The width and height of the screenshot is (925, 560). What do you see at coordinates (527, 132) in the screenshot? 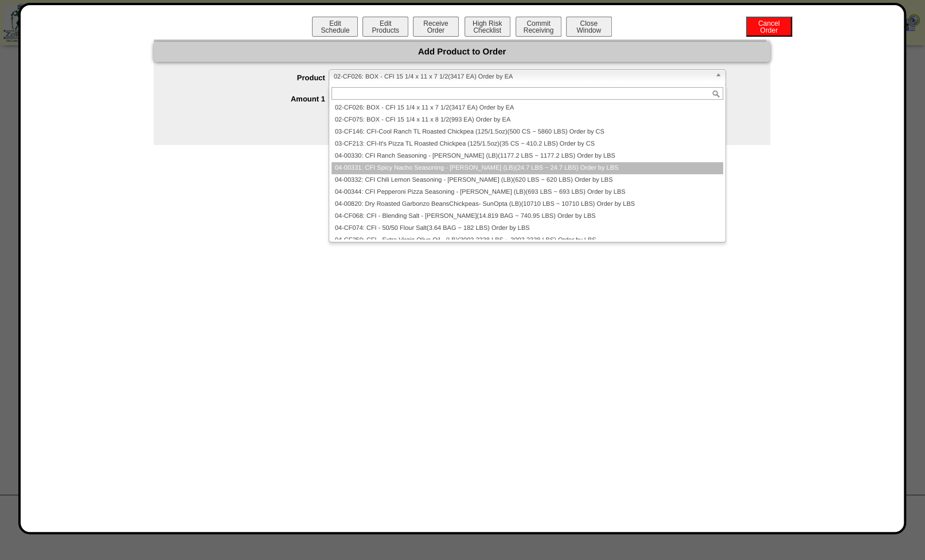
I see `li: 03-CF146: CFI-Cool Ranch TL Roasted Chickpea (125/1.5oz)(500 CS ~ 5860 LBS) Order by CS` at bounding box center [527, 132].